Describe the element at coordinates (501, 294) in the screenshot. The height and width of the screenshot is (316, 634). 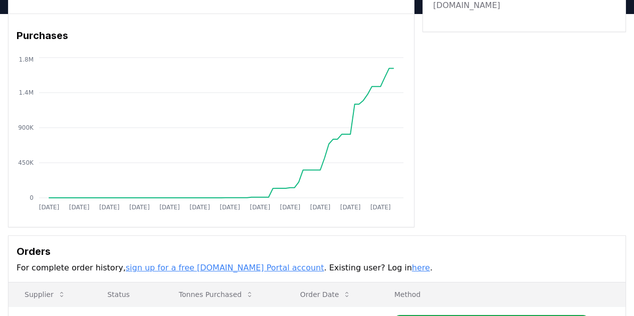
I see `p: Method` at that location.